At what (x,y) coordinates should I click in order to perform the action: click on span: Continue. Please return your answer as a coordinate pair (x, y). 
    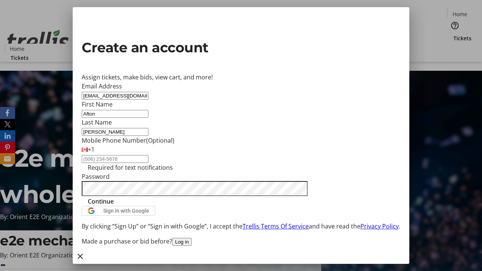
    Looking at the image, I should click on (101, 202).